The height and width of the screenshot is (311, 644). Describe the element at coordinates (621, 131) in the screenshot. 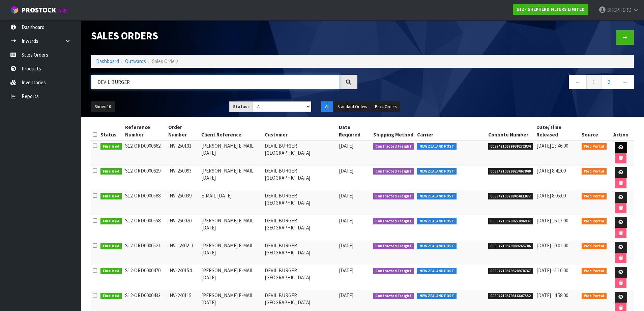

I see `th: Action` at that location.